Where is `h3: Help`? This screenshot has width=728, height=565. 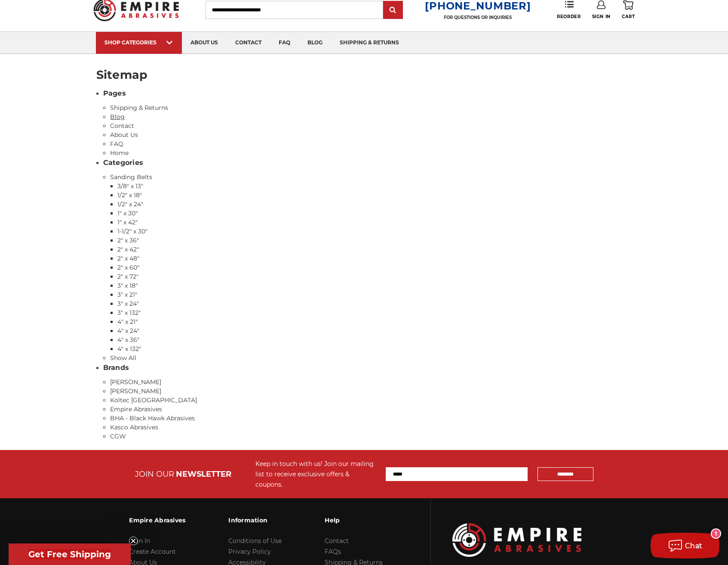 h3: Help is located at coordinates (353, 520).